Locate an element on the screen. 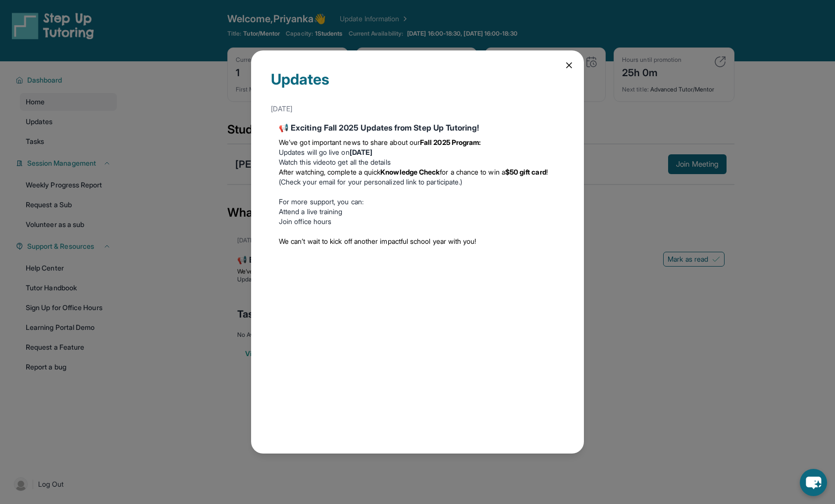 This screenshot has width=835, height=504. strong: $50 gift card is located at coordinates (526, 172).